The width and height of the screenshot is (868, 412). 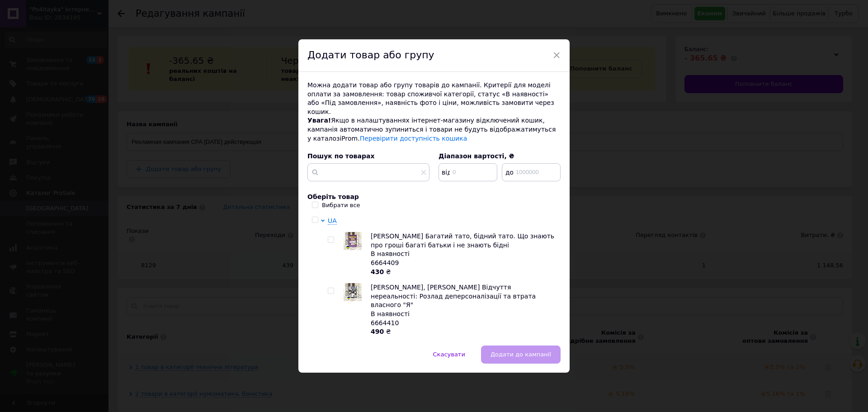 I want to click on div: Додати товар або групу, so click(x=434, y=56).